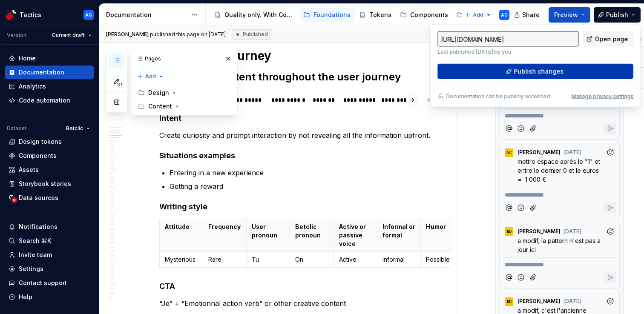 The image size is (644, 314). What do you see at coordinates (305, 118) in the screenshot?
I see `h4: Intent` at bounding box center [305, 118].